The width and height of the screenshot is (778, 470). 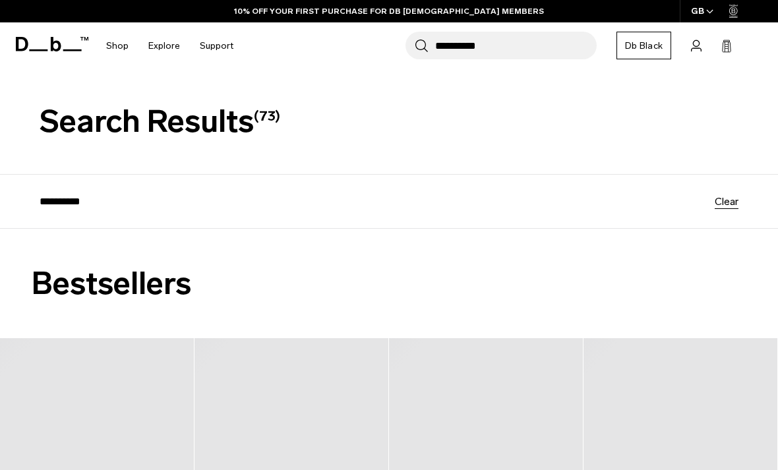 What do you see at coordinates (117, 45) in the screenshot?
I see `a: Shop` at bounding box center [117, 45].